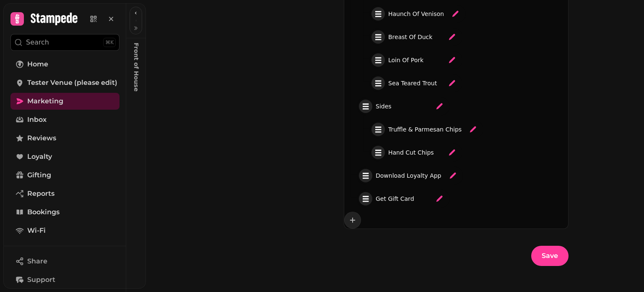 This screenshot has height=292, width=644. Describe the element at coordinates (384, 106) in the screenshot. I see `span: Sides` at that location.